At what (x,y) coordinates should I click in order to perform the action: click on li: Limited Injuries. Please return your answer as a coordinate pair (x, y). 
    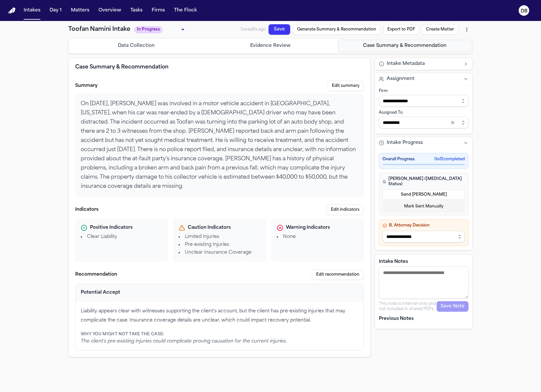
    Looking at the image, I should click on (219, 237).